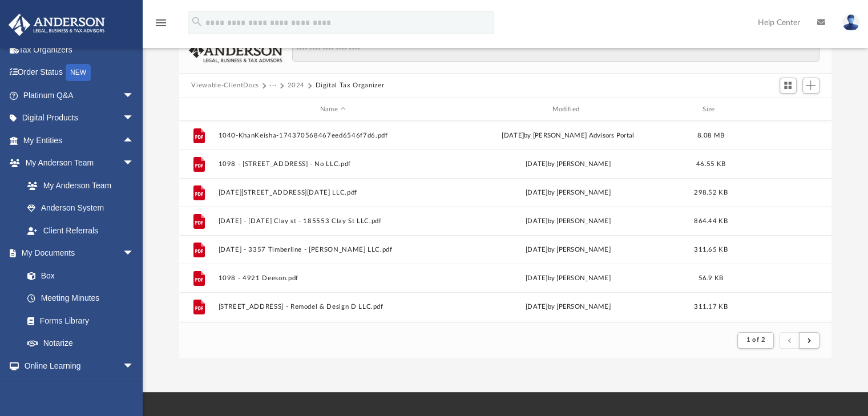  Describe the element at coordinates (556, 51) in the screenshot. I see `input: Search files and folders` at that location.